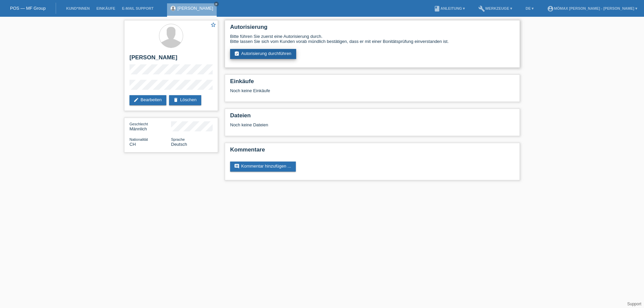 The height and width of the screenshot is (308, 644). Describe the element at coordinates (106, 8) in the screenshot. I see `a: Einkäufe` at that location.